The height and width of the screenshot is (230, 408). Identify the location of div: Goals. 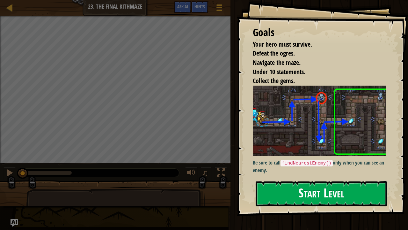
(319, 33).